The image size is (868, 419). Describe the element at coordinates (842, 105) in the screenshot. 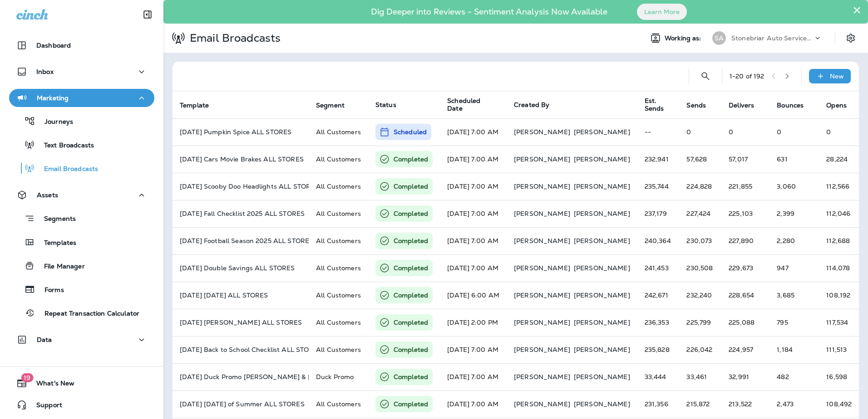

I see `span: Opens` at that location.